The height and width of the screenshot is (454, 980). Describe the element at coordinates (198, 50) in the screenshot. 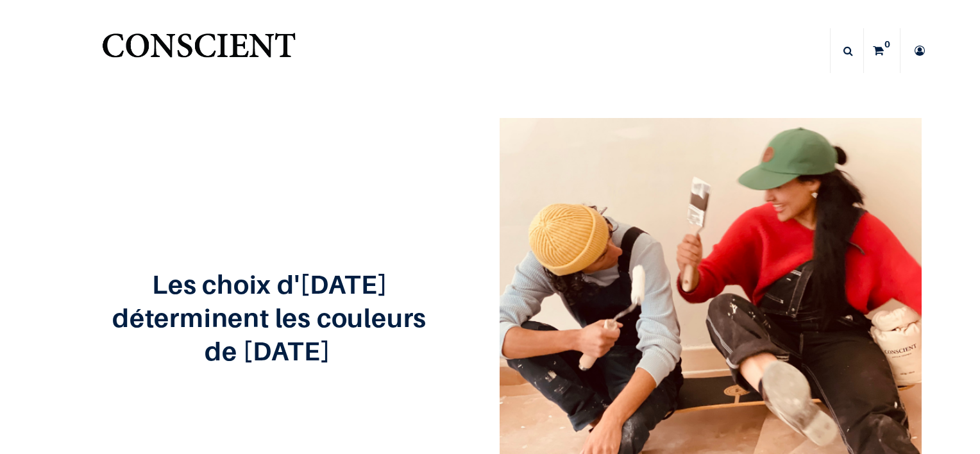

I see `a: Logo of Conscient` at that location.